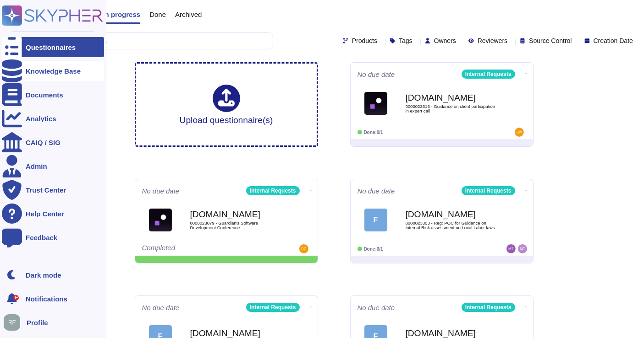  I want to click on span: In progress, so click(121, 14).